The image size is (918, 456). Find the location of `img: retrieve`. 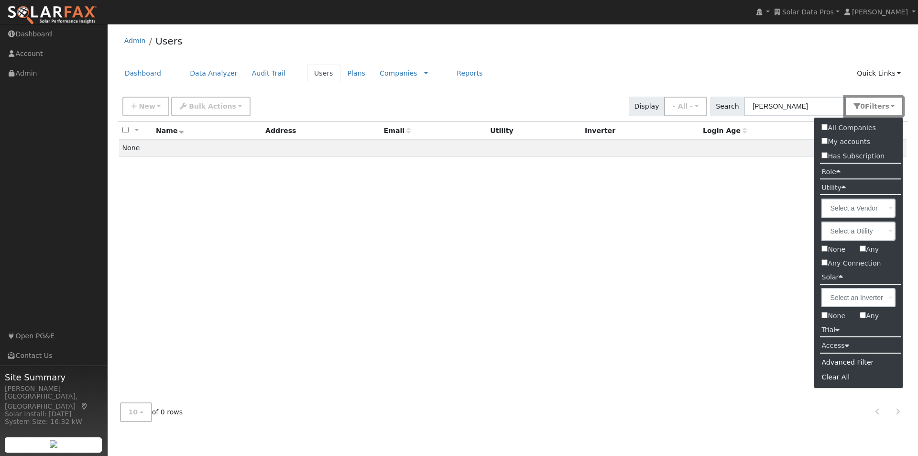

img: retrieve is located at coordinates (54, 444).